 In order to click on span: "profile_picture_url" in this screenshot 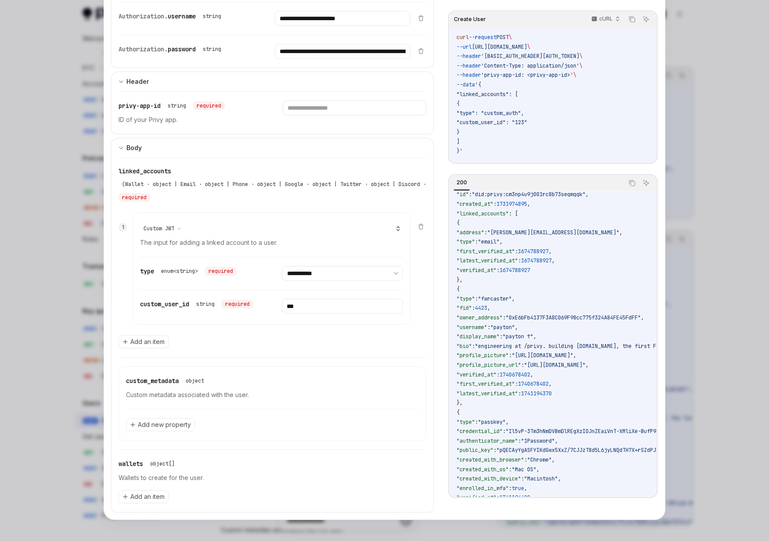, I will do `click(488, 365)`.